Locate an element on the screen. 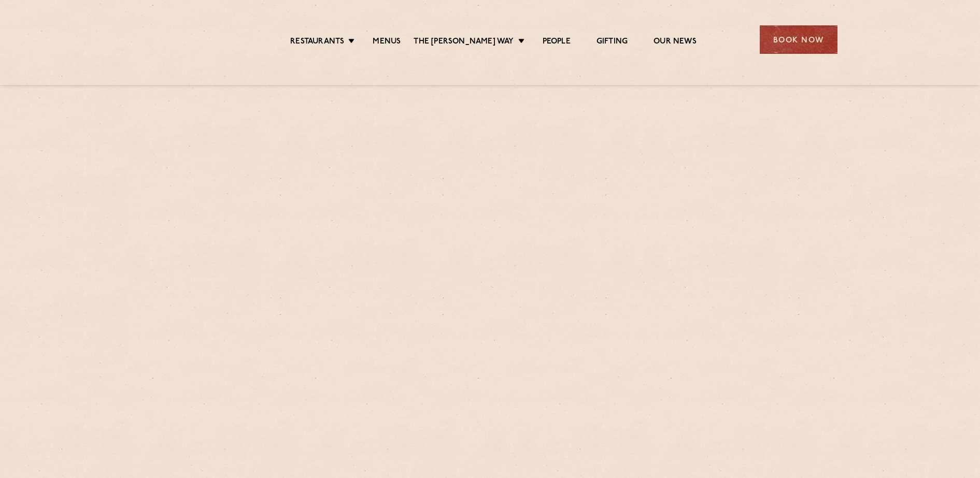 This screenshot has height=478, width=980. a: Menus is located at coordinates (387, 43).